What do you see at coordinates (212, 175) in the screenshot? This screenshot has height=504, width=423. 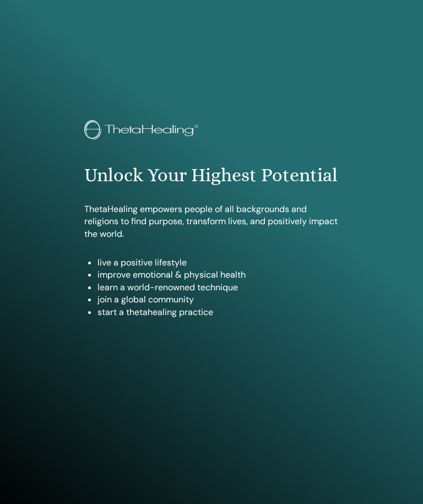 I see `h1: Unlock Your Highest Potential` at bounding box center [212, 175].